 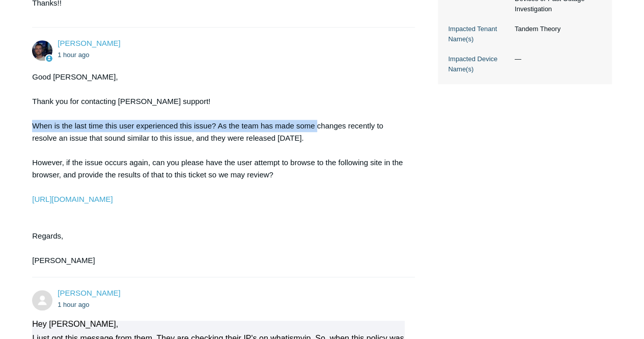 I want to click on span: Connor Davis, so click(x=89, y=43).